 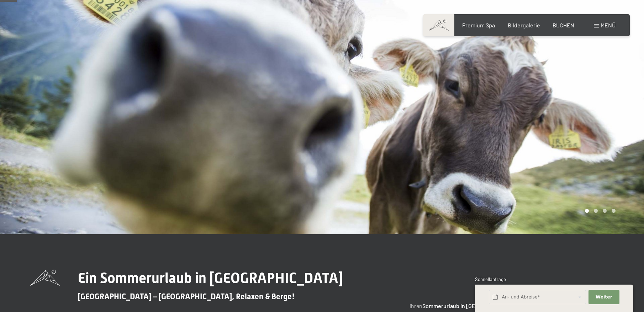 What do you see at coordinates (604, 211) in the screenshot?
I see `div: Carousel Page 3` at bounding box center [604, 211].